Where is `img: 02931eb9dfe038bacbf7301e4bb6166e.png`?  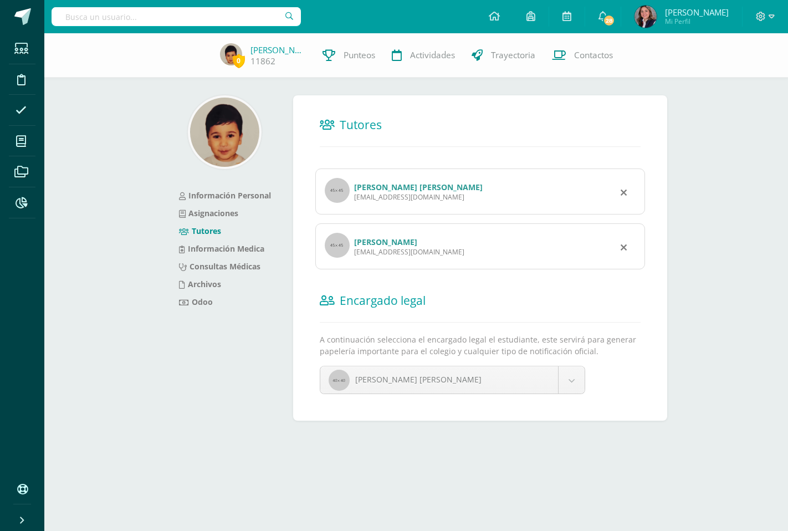 img: 02931eb9dfe038bacbf7301e4bb6166e.png is located at coordinates (646, 17).